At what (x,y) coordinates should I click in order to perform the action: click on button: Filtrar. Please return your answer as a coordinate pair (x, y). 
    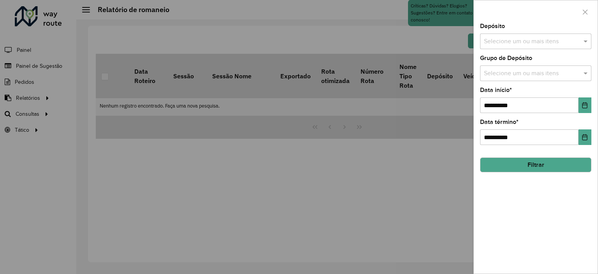
    Looking at the image, I should click on (535, 165).